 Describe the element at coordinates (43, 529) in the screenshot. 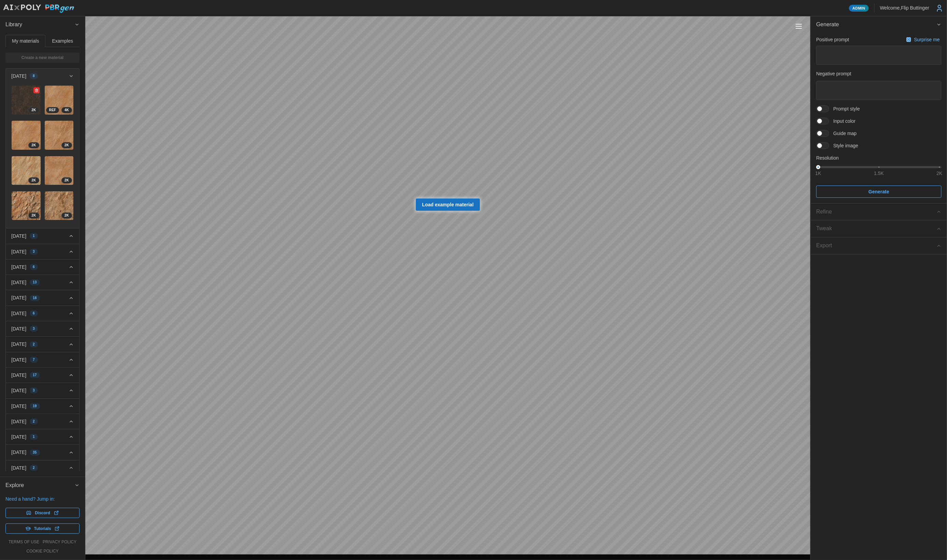

I see `span: Tutorials` at that location.